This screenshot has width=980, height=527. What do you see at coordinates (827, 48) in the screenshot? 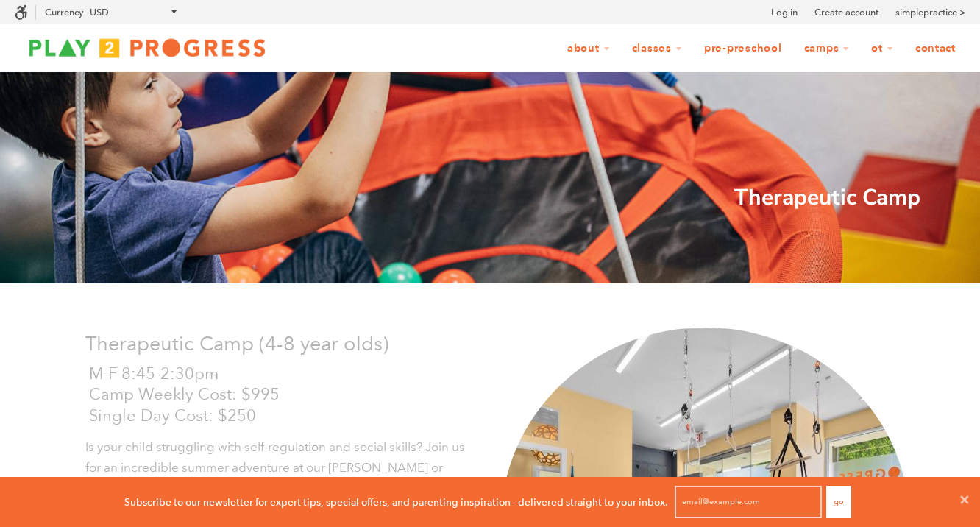
I see `a: Camps` at bounding box center [827, 48].